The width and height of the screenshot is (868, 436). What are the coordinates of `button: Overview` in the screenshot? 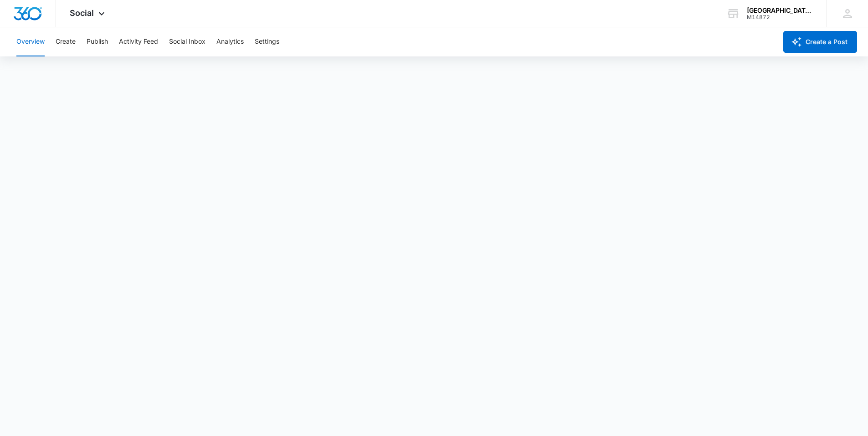 It's located at (31, 42).